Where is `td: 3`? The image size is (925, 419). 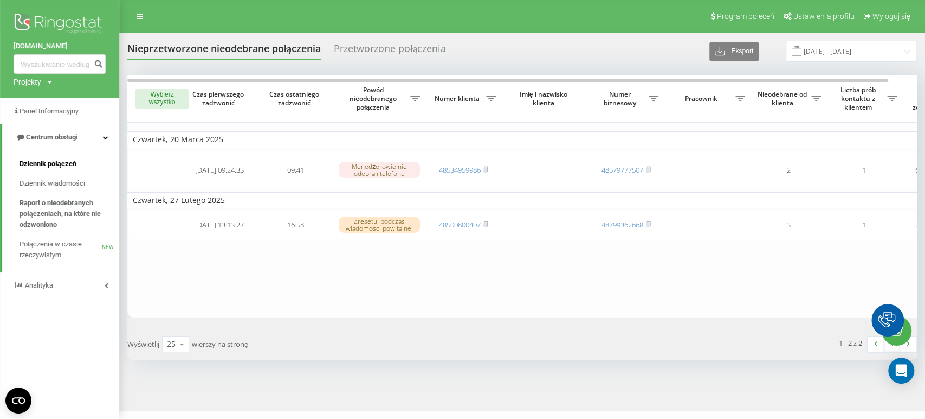 td: 3 is located at coordinates (789, 224).